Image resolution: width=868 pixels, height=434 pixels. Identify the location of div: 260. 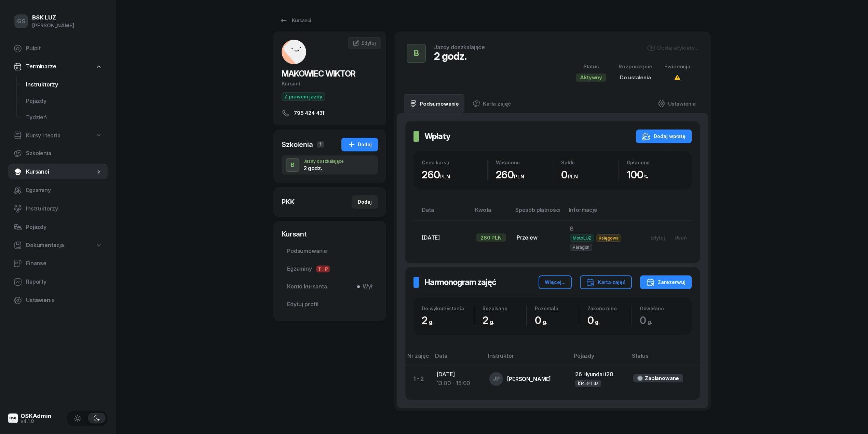
(524, 174).